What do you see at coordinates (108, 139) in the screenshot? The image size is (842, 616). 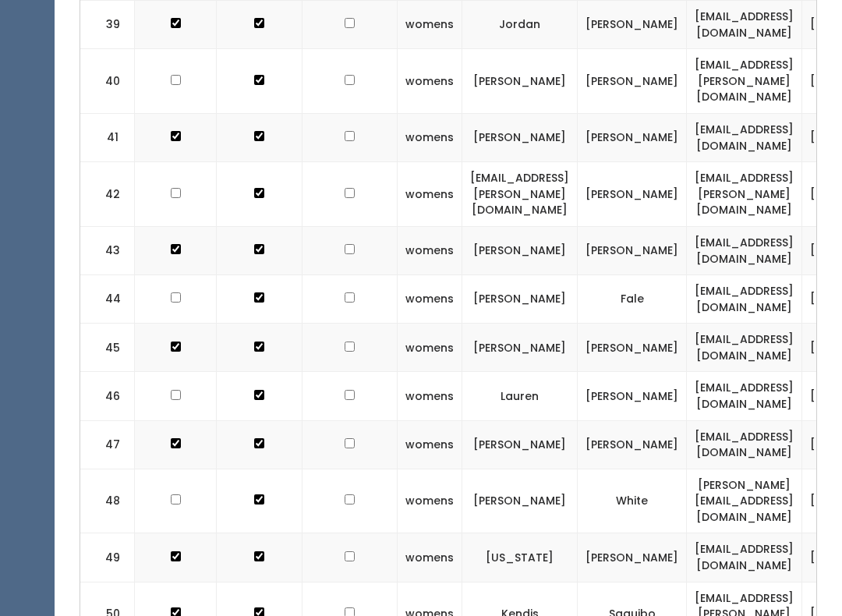 I see `td: 41` at bounding box center [108, 139].